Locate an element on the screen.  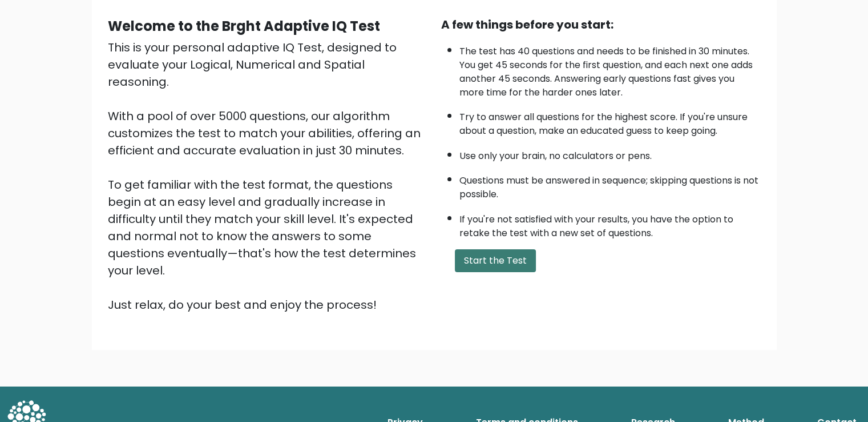
li: If you're not satisfied with your results, you have the option to retake the test with a new set ... is located at coordinates (611, 223).